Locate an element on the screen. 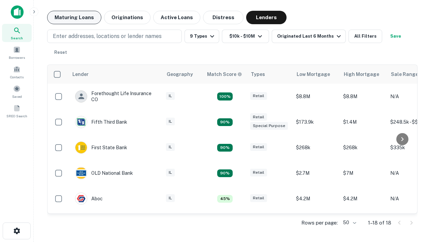 This screenshot has width=431, height=242. div: Fifth Third Bank is located at coordinates (101, 122).